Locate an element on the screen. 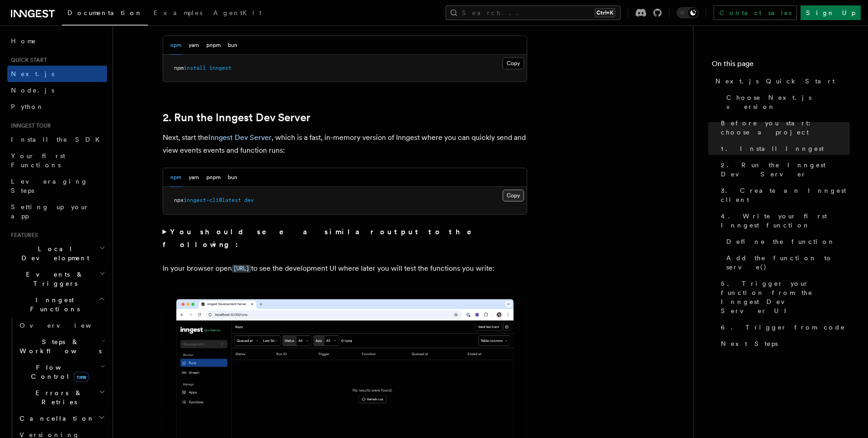  span: Node.js is located at coordinates (33, 90).